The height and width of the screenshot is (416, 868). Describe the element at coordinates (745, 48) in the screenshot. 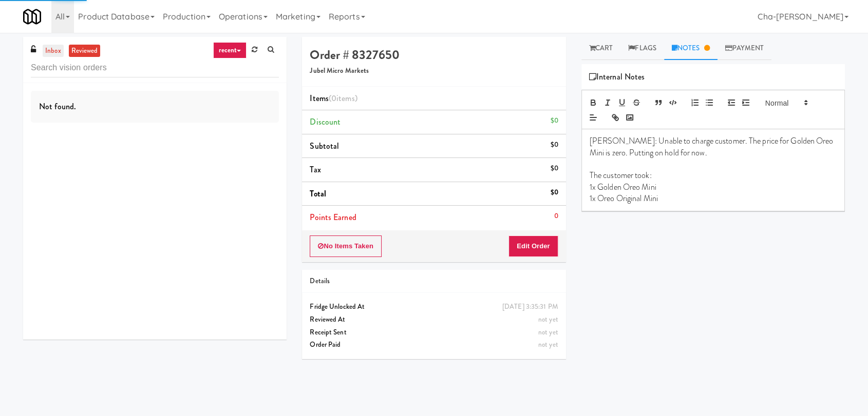

I see `a: Payment` at that location.